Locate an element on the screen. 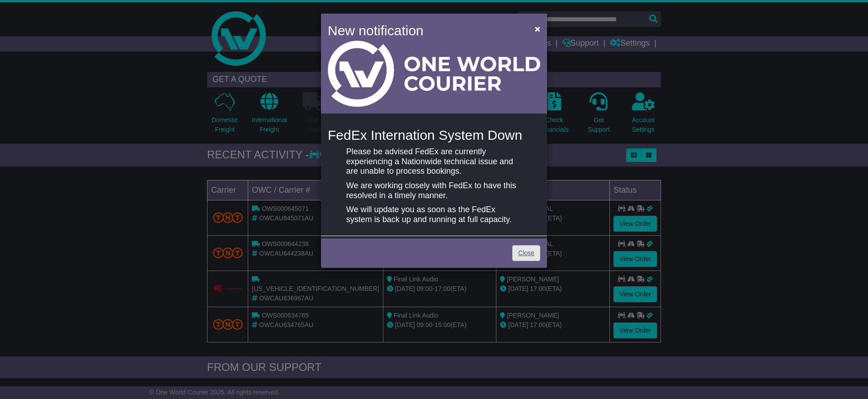 The image size is (868, 399). img: Light is located at coordinates (434, 73).